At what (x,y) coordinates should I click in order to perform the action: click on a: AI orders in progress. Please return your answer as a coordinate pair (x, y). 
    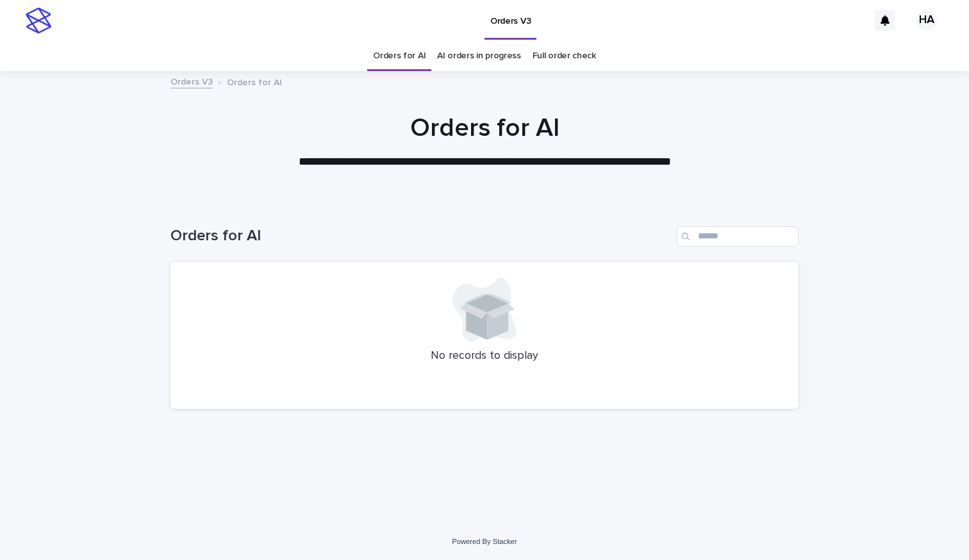
    Looking at the image, I should click on (479, 56).